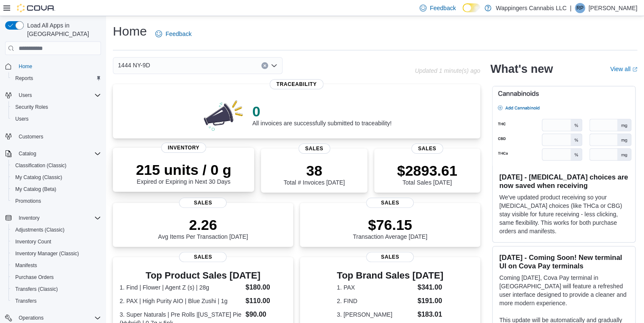  What do you see at coordinates (266, 301) in the screenshot?
I see `dd: $110.00` at bounding box center [266, 301].